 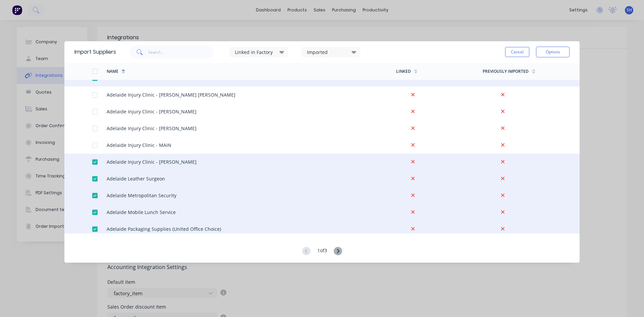 What do you see at coordinates (17, 10) in the screenshot?
I see `img: Factory` at bounding box center [17, 10].